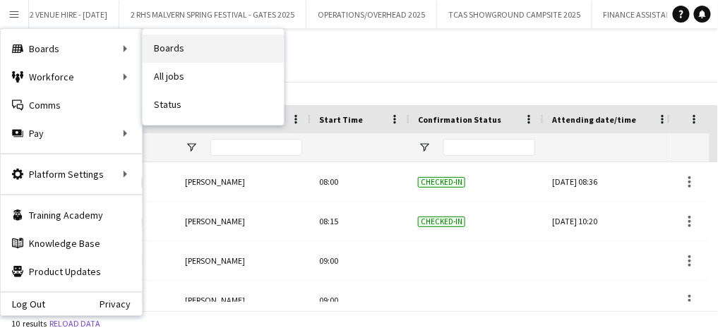 The width and height of the screenshot is (718, 335). I want to click on div: Pay, so click(71, 133).